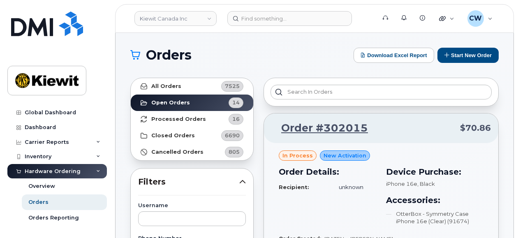 The image size is (518, 238). I want to click on input: Search in orders, so click(381, 92).